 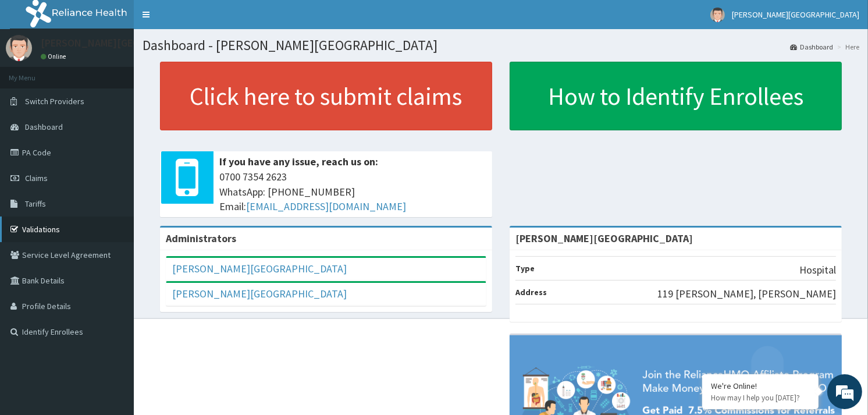 I want to click on span: Claims, so click(x=36, y=178).